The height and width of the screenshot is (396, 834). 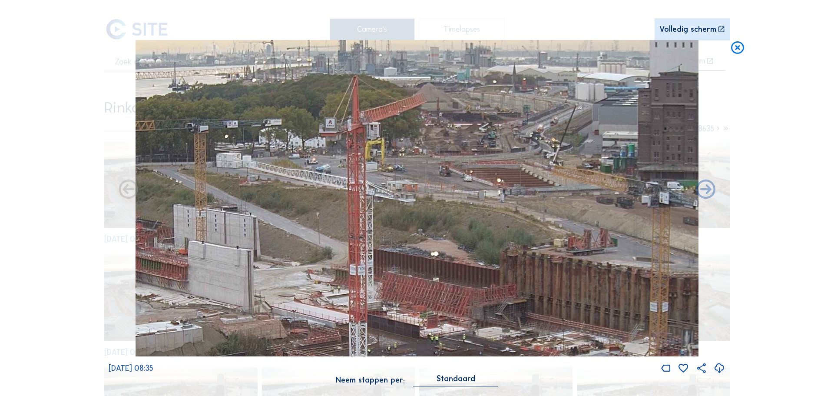 What do you see at coordinates (128, 190) in the screenshot?
I see `i: Forward` at bounding box center [128, 190].